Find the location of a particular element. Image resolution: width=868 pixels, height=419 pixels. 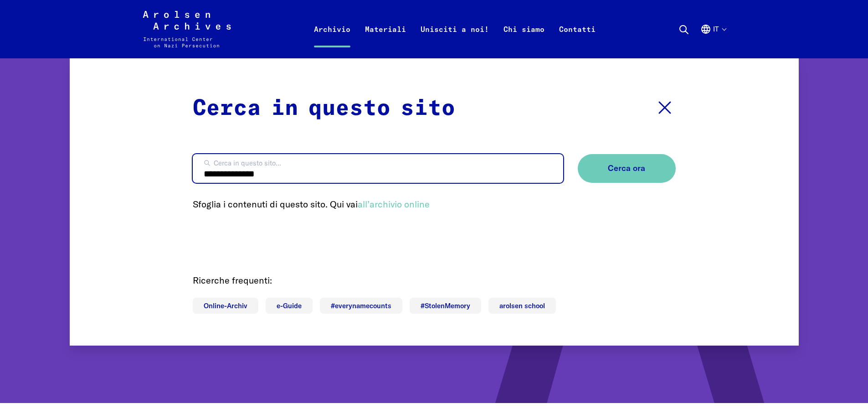

a: arolsen school is located at coordinates (522, 306).